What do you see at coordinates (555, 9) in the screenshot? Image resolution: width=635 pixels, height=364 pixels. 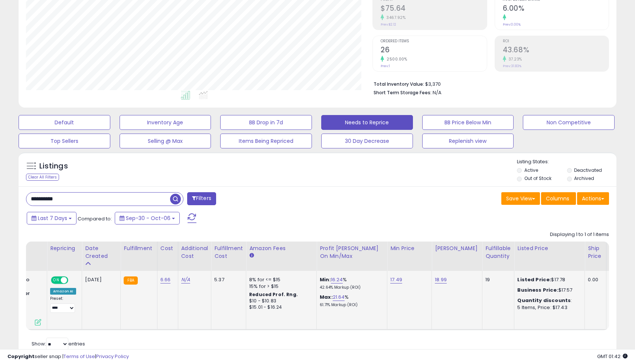 I see `h2: 6.00%` at bounding box center [555, 9].